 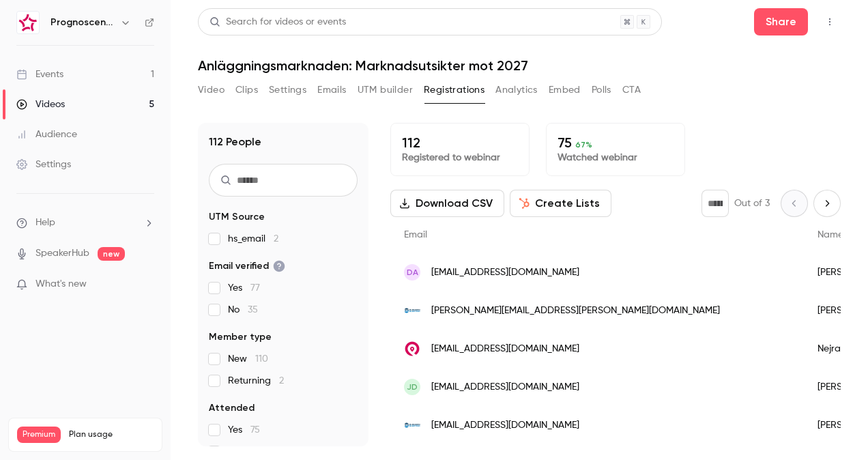 I want to click on span: UTM Source, so click(x=237, y=217).